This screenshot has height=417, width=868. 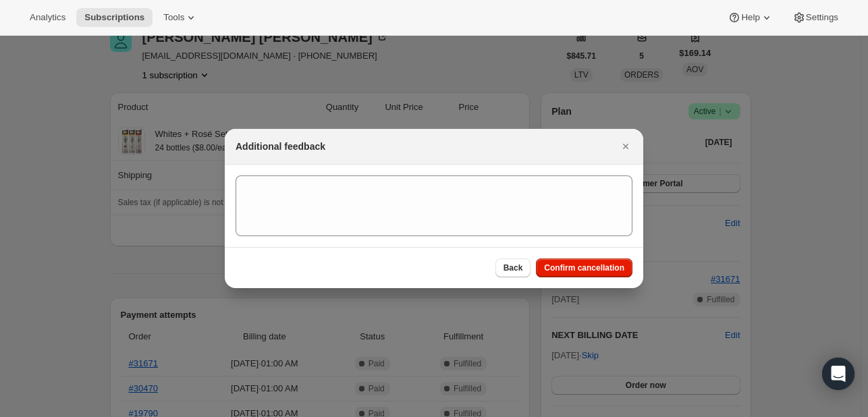 I want to click on button: Confirm cancellation, so click(x=584, y=268).